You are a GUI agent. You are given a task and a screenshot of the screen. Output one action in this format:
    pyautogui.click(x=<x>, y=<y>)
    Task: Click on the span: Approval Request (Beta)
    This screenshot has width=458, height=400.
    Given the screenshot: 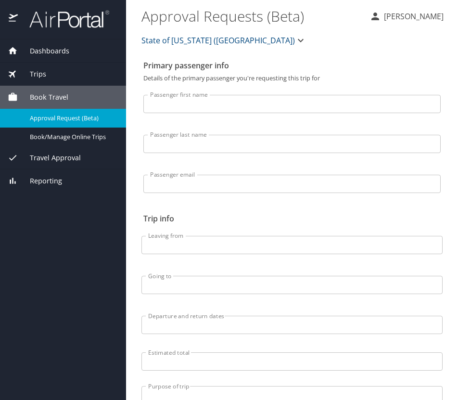 What is the action you would take?
    pyautogui.click(x=72, y=118)
    